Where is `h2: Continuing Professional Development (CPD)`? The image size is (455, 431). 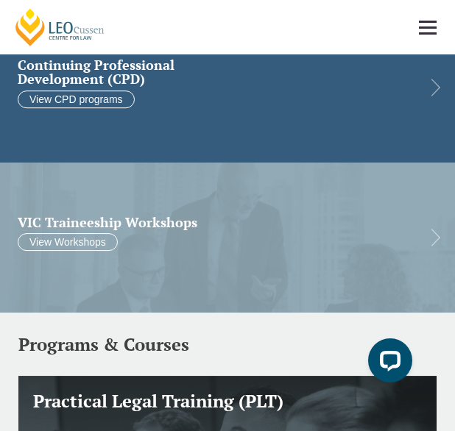 h2: Continuing Professional Development (CPD) is located at coordinates (216, 73).